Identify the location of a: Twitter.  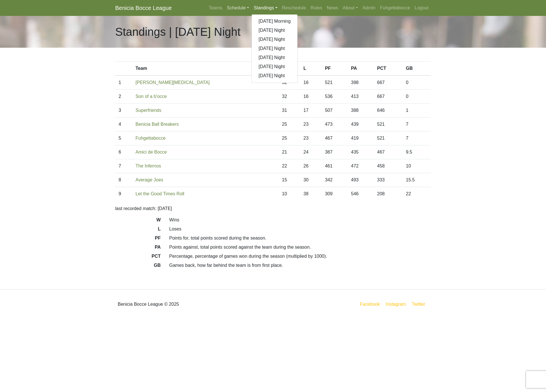
(420, 305).